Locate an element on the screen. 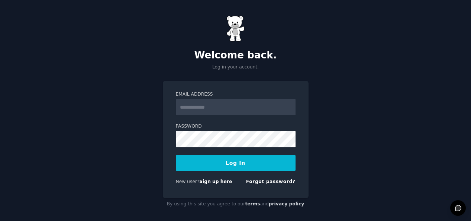  span: New user? is located at coordinates (188, 181).